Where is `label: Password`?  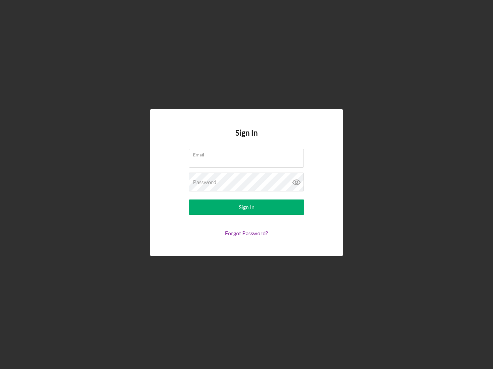
label: Password is located at coordinates (204, 182).